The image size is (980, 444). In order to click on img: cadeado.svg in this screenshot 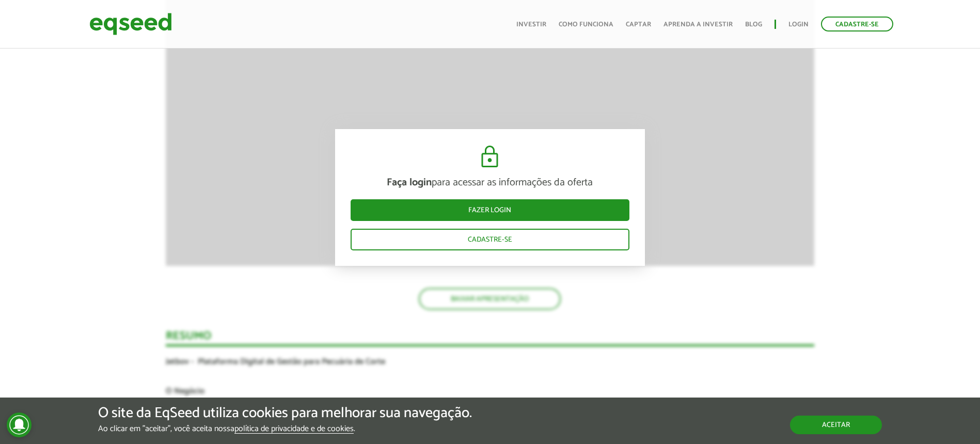, I will do `click(489, 157)`.